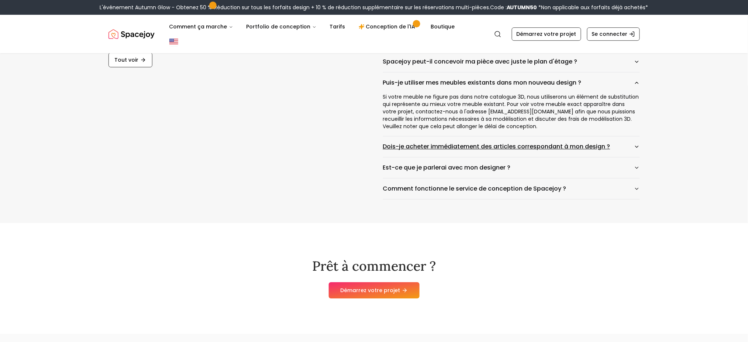 The height and width of the screenshot is (342, 748). What do you see at coordinates (498, 7) in the screenshot?
I see `font: Code :` at bounding box center [498, 7].